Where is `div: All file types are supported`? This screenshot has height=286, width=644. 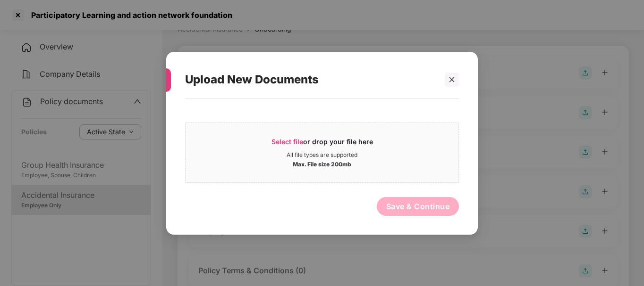 div: All file types are supported is located at coordinates (322, 154).